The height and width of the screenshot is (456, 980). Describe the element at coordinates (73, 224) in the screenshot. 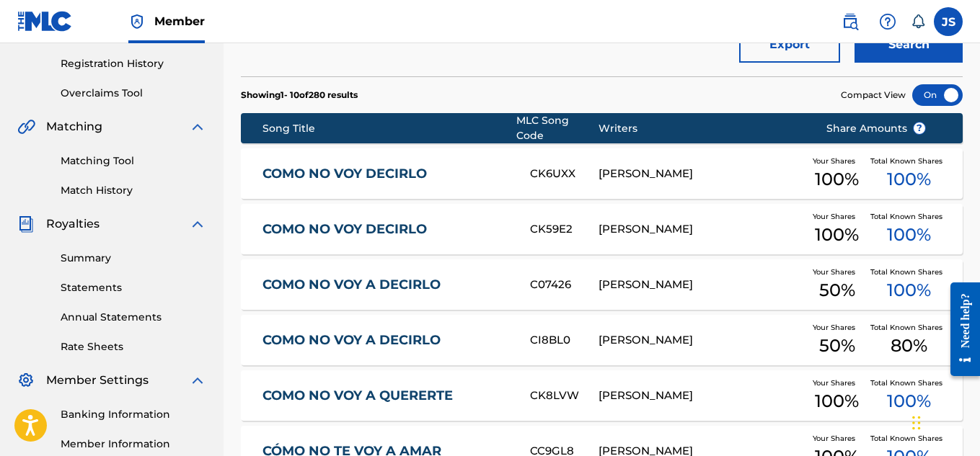

I see `span: Royalties` at that location.